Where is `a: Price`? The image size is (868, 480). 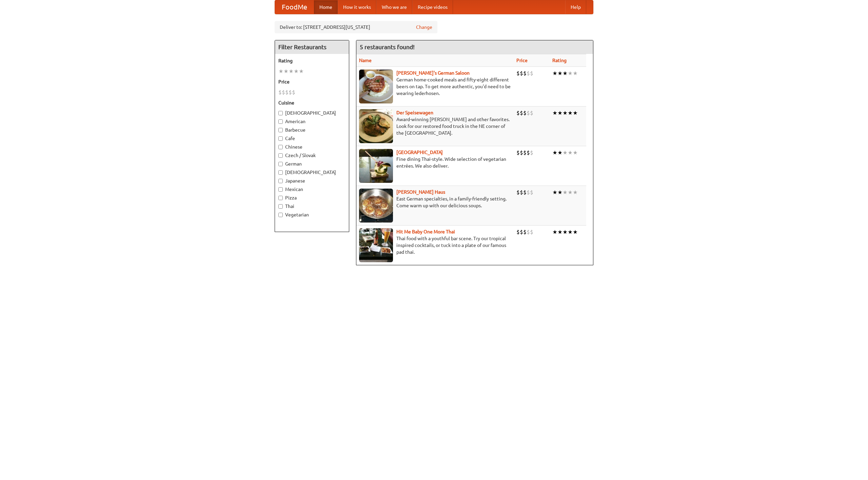 a: Price is located at coordinates (522, 60).